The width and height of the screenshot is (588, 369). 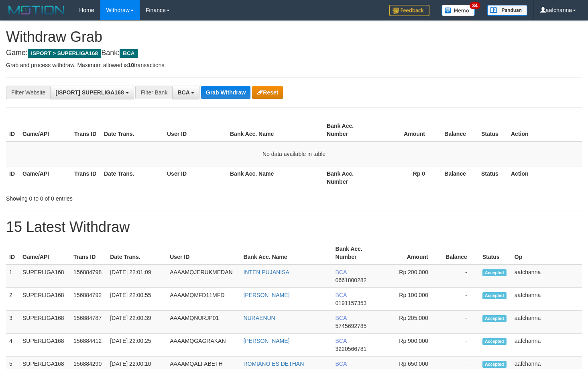 What do you see at coordinates (294, 227) in the screenshot?
I see `h1: 15 Latest Withdraw` at bounding box center [294, 227].